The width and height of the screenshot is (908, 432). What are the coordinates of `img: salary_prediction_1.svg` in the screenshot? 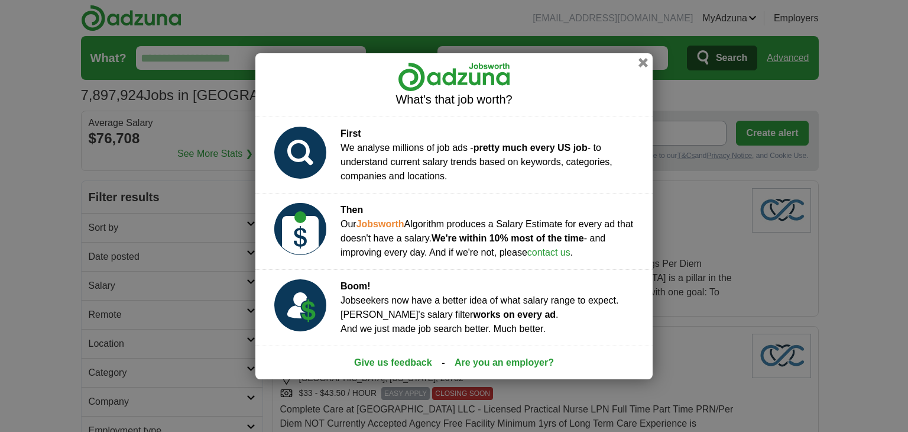 It's located at (300, 153).